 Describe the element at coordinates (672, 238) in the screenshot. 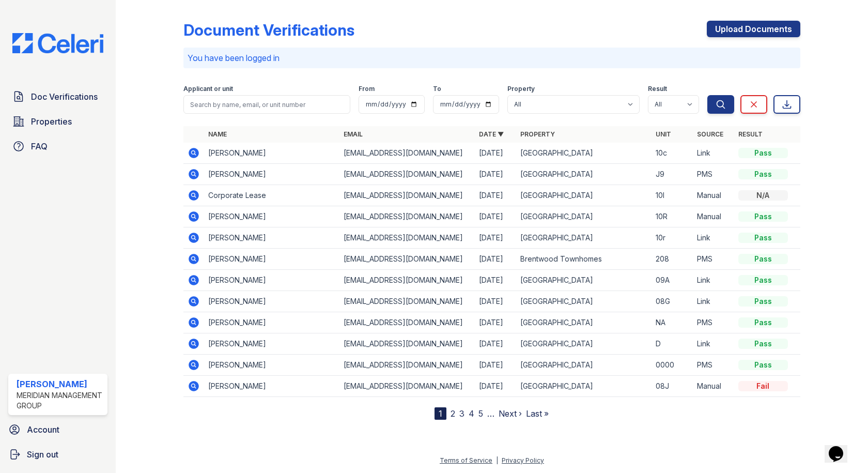

I see `td: 10r` at that location.